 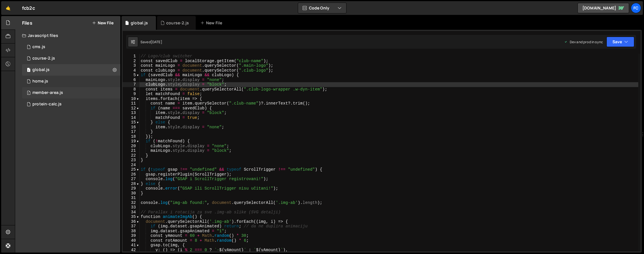 What do you see at coordinates (131, 118) in the screenshot?
I see `div: 14` at bounding box center [131, 118].